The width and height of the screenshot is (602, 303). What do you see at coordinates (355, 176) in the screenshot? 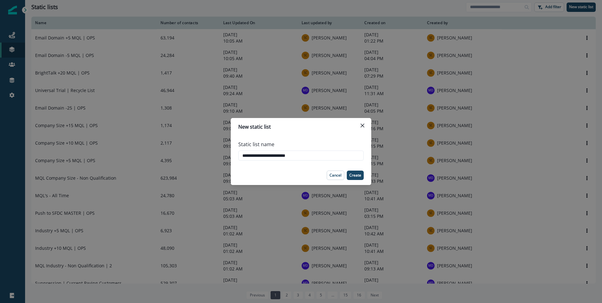
I see `button: Create` at bounding box center [355, 176].